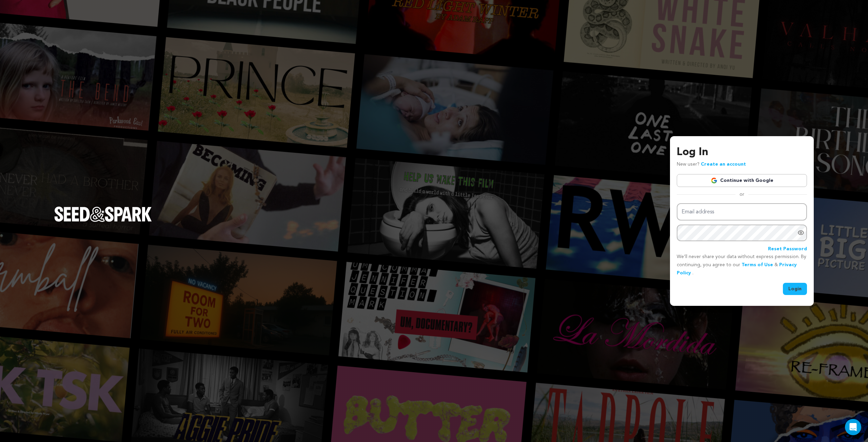 The width and height of the screenshot is (868, 442). Describe the element at coordinates (801, 232) in the screenshot. I see `a: Show password as plain text. Warning: this will display your password on the screen.` at that location.